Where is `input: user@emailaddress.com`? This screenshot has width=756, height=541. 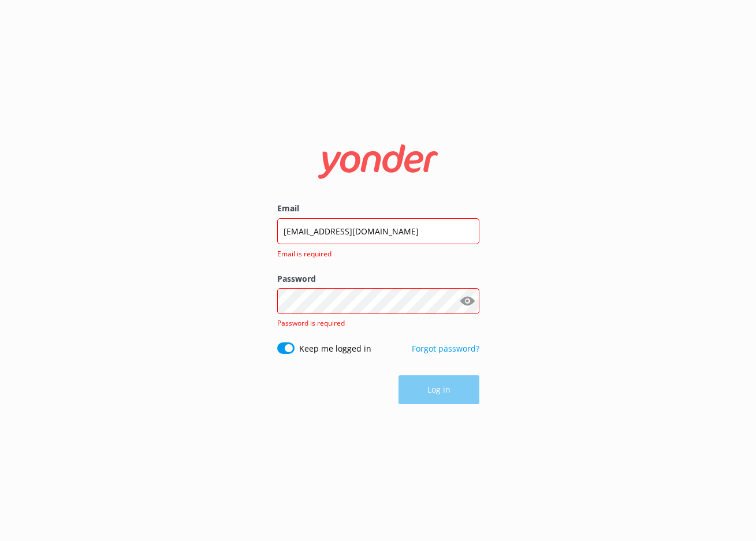
input: user@emailaddress.com is located at coordinates (378, 231).